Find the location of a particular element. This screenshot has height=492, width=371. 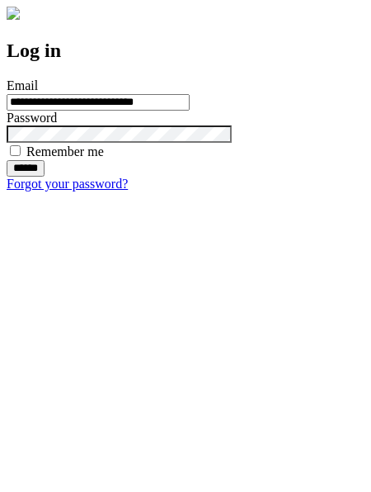

label: Remember me is located at coordinates (65, 151).